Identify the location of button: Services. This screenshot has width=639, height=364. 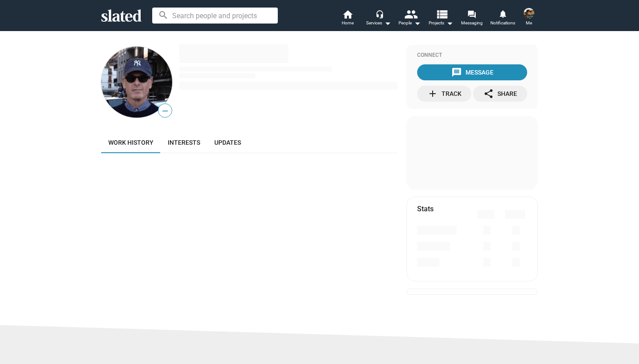
(379, 19).